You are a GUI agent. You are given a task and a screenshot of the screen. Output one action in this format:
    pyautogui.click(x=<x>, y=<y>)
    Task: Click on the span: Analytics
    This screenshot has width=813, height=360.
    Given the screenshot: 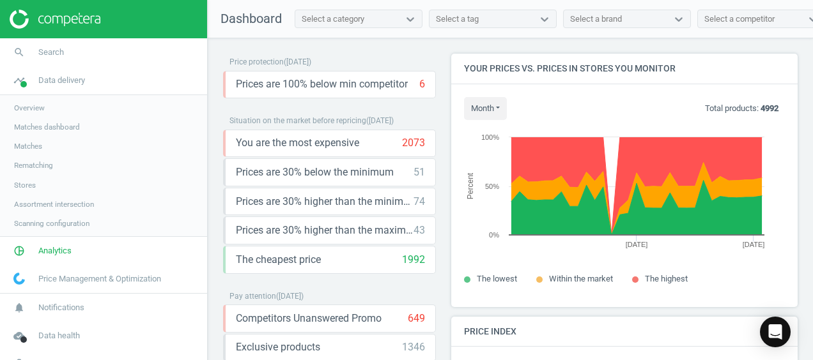 What is the action you would take?
    pyautogui.click(x=55, y=251)
    